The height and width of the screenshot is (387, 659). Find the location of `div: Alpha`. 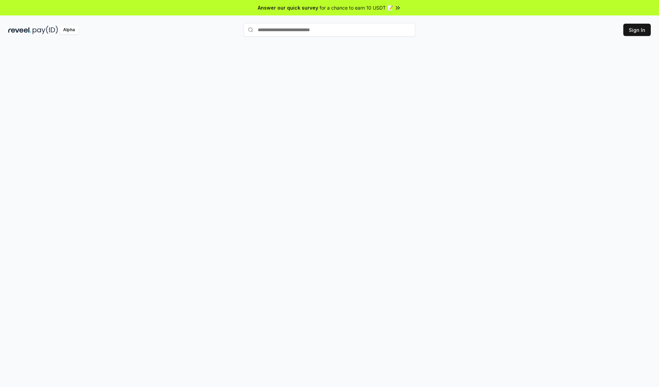

div: Alpha is located at coordinates (69, 30).